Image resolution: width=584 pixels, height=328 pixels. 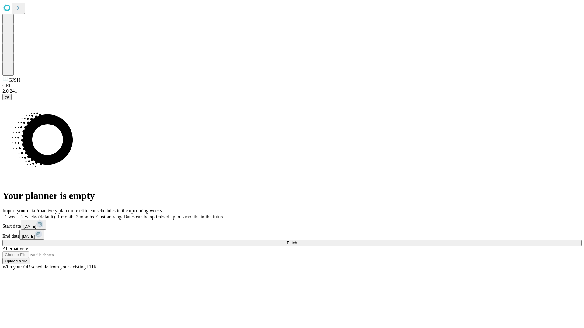 I want to click on span: 1 month, so click(x=65, y=217).